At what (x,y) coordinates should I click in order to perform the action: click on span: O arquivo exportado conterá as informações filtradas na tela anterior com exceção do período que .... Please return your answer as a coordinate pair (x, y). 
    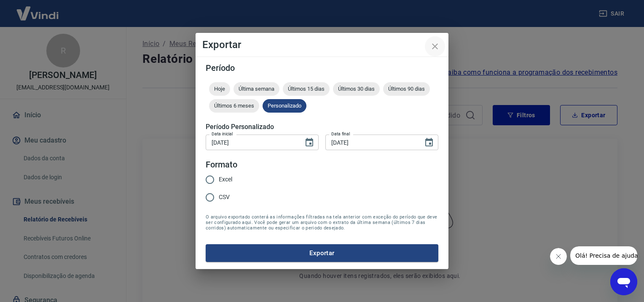
    Looking at the image, I should click on (322, 222).